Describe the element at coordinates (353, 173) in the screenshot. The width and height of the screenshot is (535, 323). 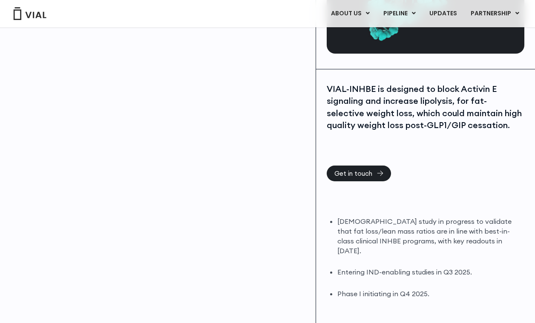
I see `span: Get in touch` at that location.